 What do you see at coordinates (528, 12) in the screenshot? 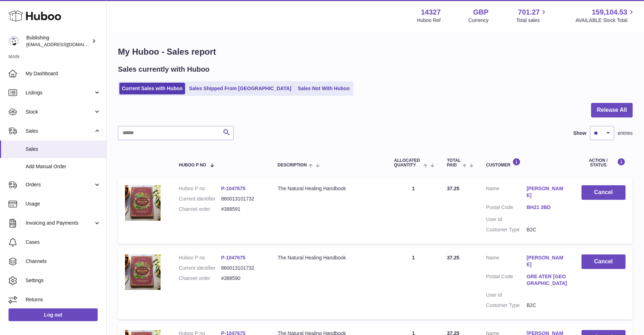
I see `span: 701.27` at bounding box center [528, 12].